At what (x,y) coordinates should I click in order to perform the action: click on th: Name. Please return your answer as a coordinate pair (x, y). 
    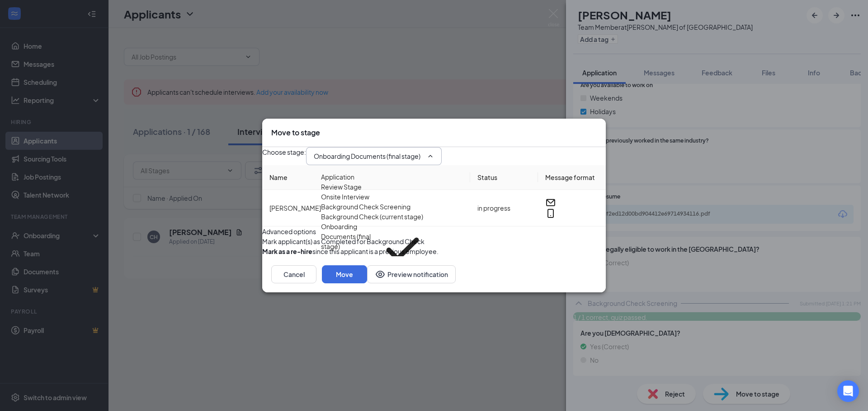
    Looking at the image, I should click on (366, 178).